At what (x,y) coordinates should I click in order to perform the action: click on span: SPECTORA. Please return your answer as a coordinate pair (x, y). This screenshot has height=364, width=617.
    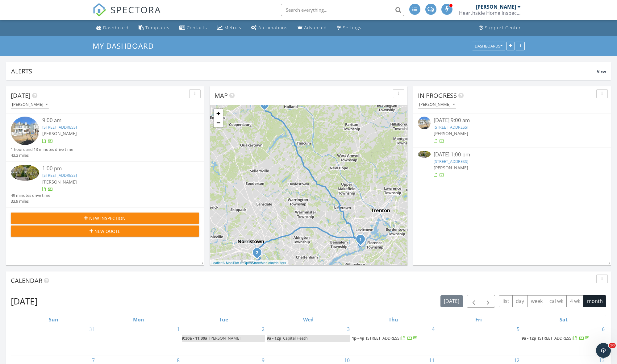
    Looking at the image, I should click on (136, 9).